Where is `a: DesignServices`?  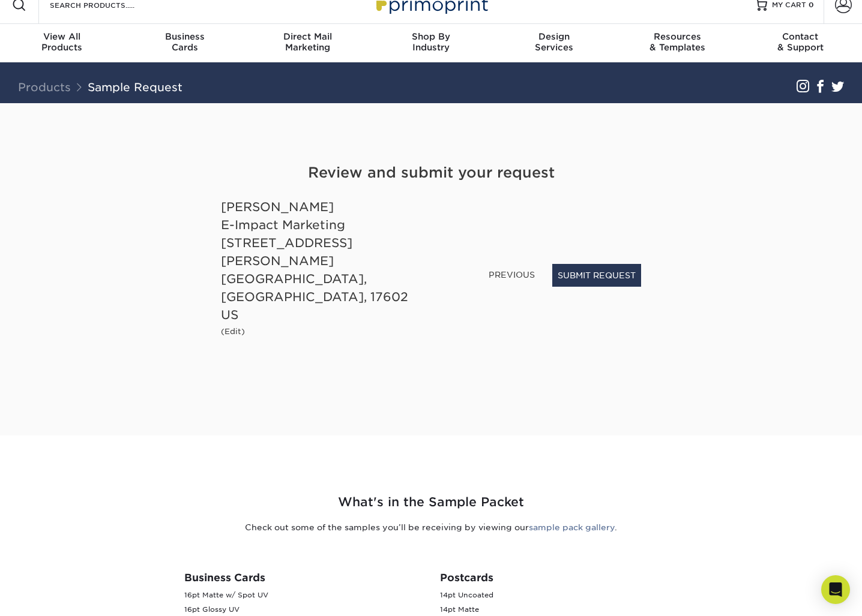 a: DesignServices is located at coordinates (554, 43).